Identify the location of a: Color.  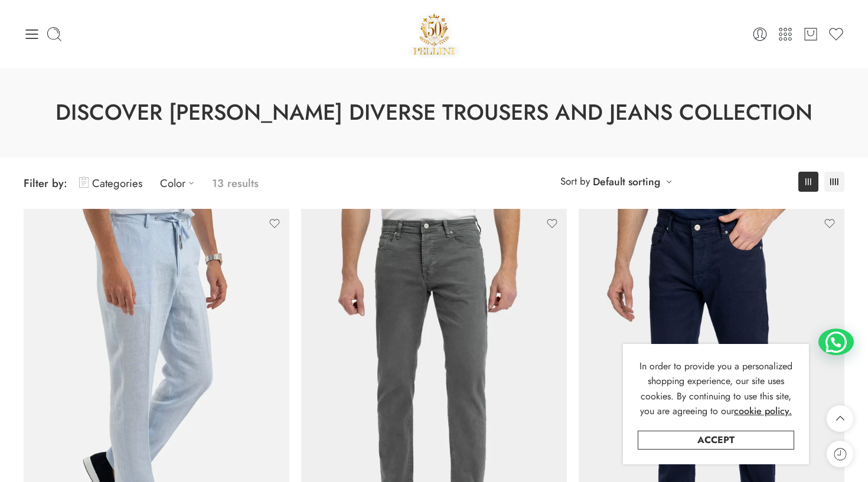
(180, 183).